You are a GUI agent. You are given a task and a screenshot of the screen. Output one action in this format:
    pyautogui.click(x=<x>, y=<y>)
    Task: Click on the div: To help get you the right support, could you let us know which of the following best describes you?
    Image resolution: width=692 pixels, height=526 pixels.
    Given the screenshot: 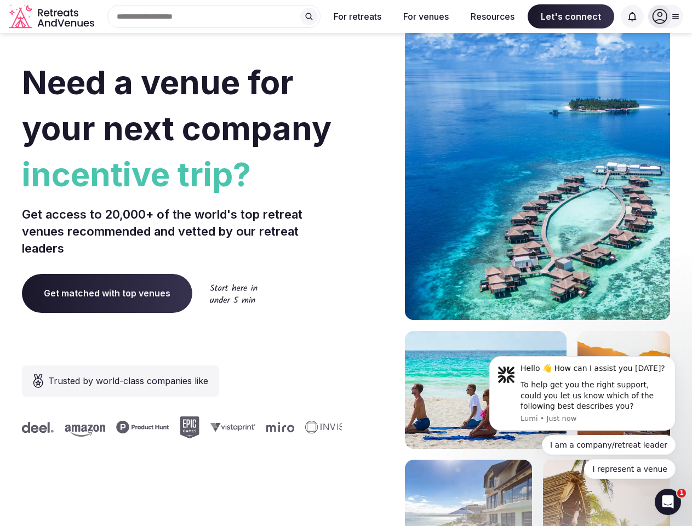 What is the action you would take?
    pyautogui.click(x=121, y=49)
    